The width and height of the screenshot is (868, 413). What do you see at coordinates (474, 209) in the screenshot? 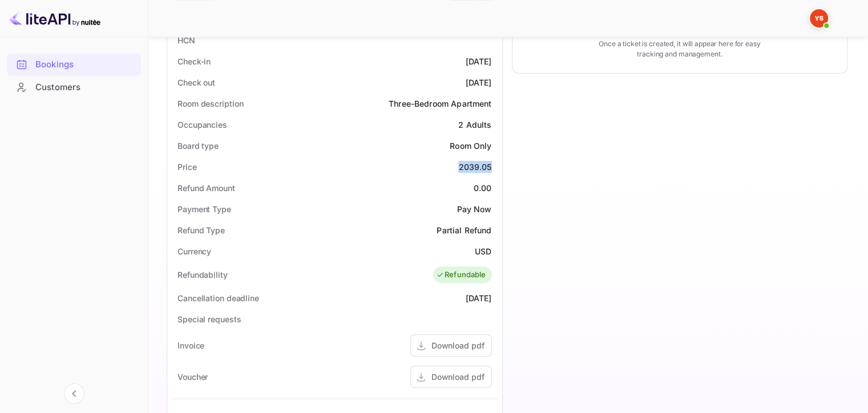
I see `div: Pay Now` at bounding box center [474, 209].